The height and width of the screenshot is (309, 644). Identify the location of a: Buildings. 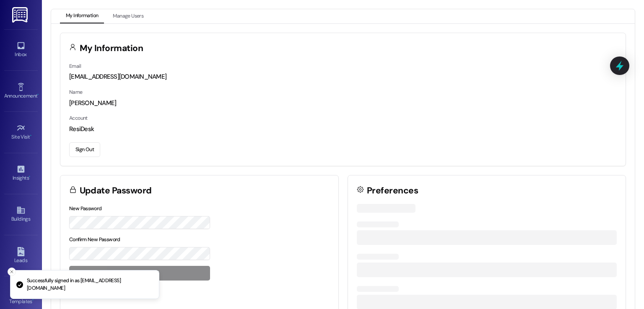
(21, 215).